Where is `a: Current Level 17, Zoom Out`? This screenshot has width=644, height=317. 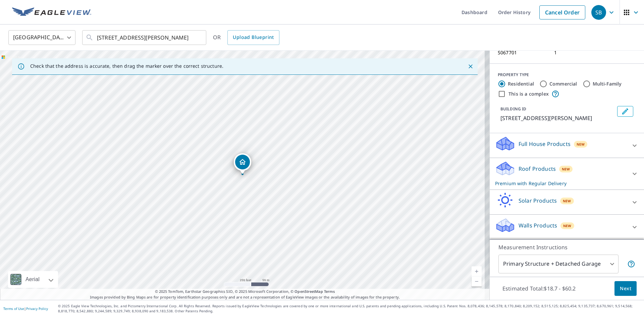 a: Current Level 17, Zoom Out is located at coordinates (477, 281).